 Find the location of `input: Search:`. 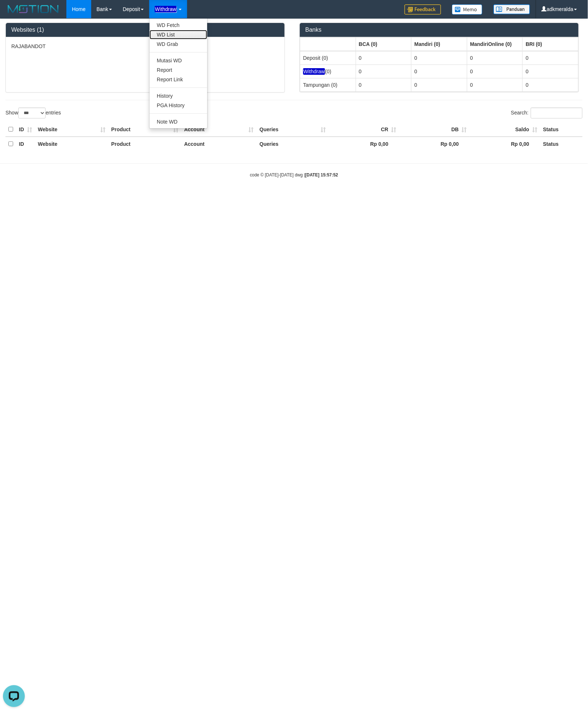

input: Search: is located at coordinates (557, 113).